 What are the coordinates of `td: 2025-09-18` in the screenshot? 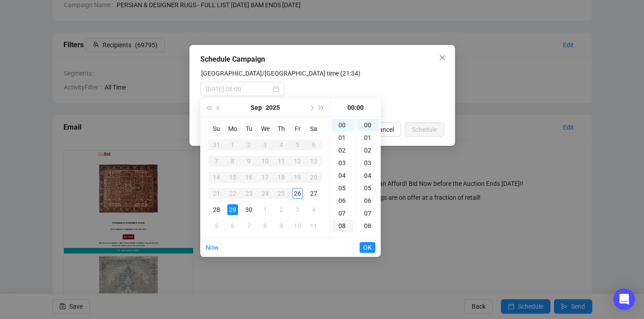 It's located at (281, 177).